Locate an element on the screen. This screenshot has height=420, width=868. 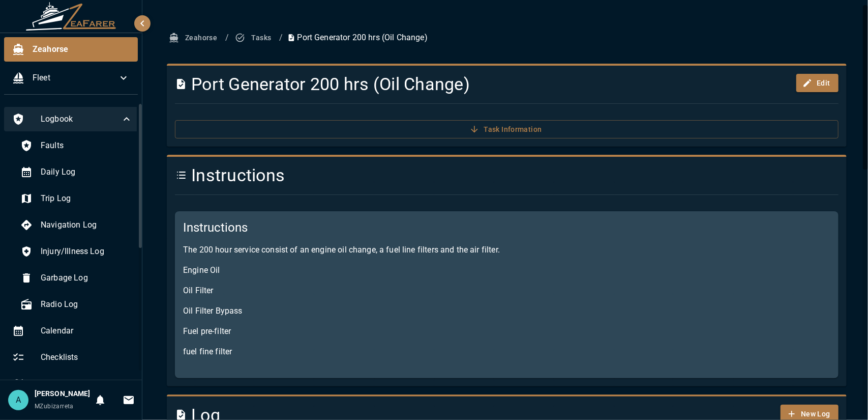
div: Daily Log is located at coordinates (77, 172).